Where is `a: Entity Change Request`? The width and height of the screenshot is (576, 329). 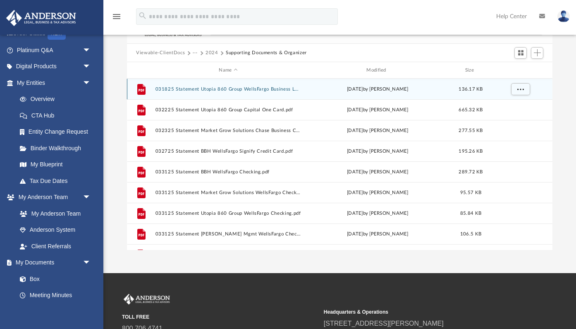 a: Entity Change Request is located at coordinates (57, 132).